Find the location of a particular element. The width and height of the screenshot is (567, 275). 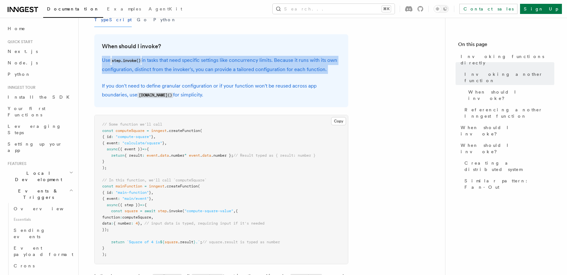

span: .invoke is located at coordinates (174, 211).